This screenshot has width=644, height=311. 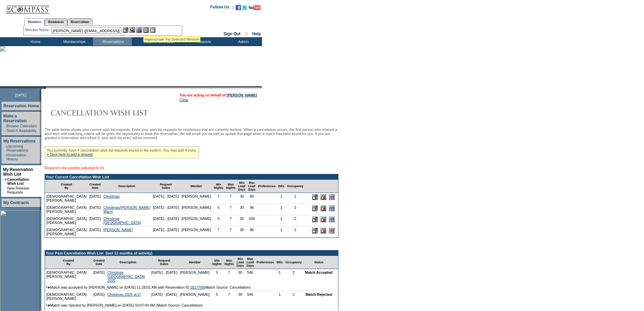 I want to click on img: Subscribe to our YouTube Channel, so click(x=255, y=7).